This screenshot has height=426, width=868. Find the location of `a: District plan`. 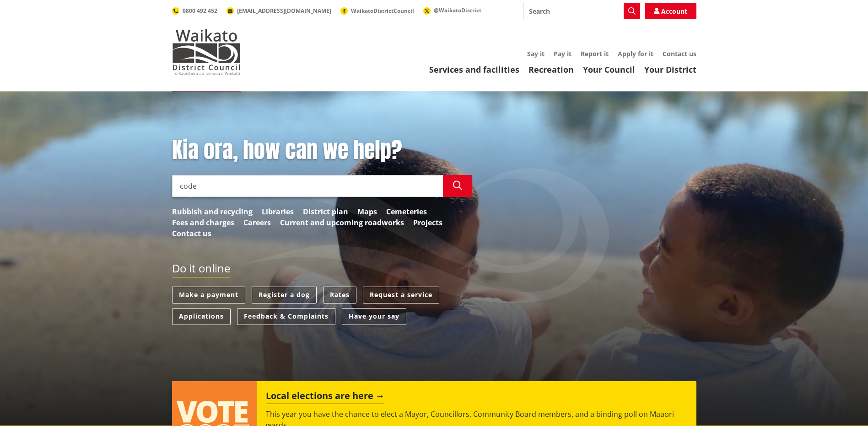

a: District plan is located at coordinates (325, 211).